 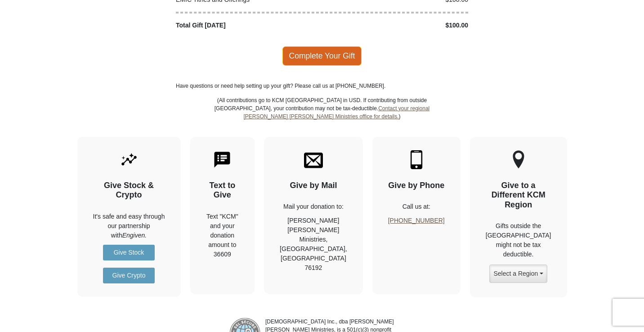 What do you see at coordinates (417, 206) in the screenshot?
I see `p: Call us at:` at bounding box center [417, 206].